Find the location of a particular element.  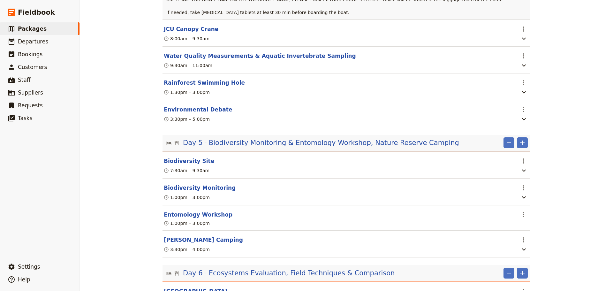

span: Fieldbook is located at coordinates (36, 12).